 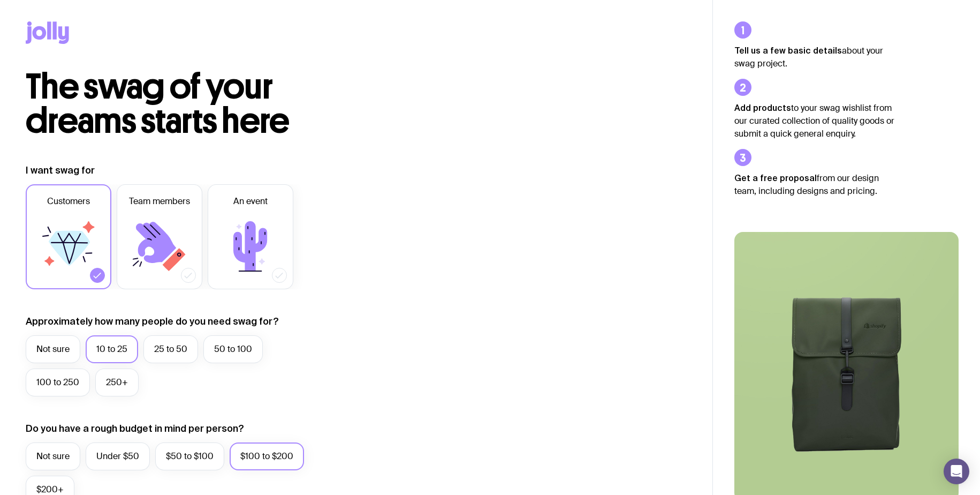 I want to click on p: from our design team, including designs and pricing., so click(x=815, y=184).